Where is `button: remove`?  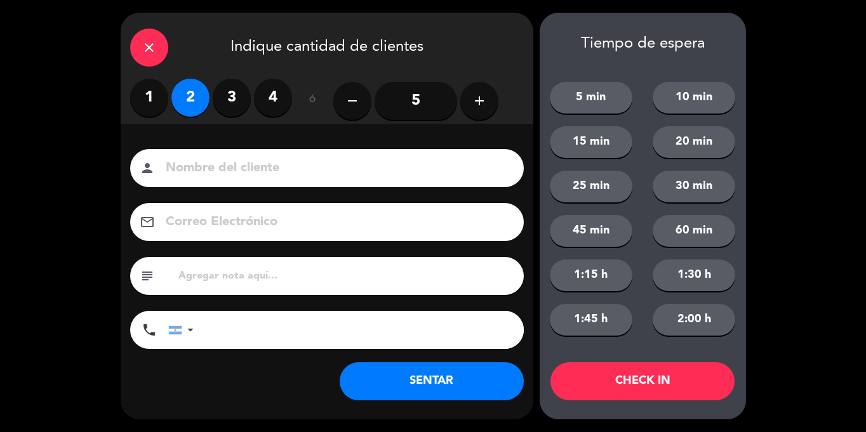
button: remove is located at coordinates (352, 101).